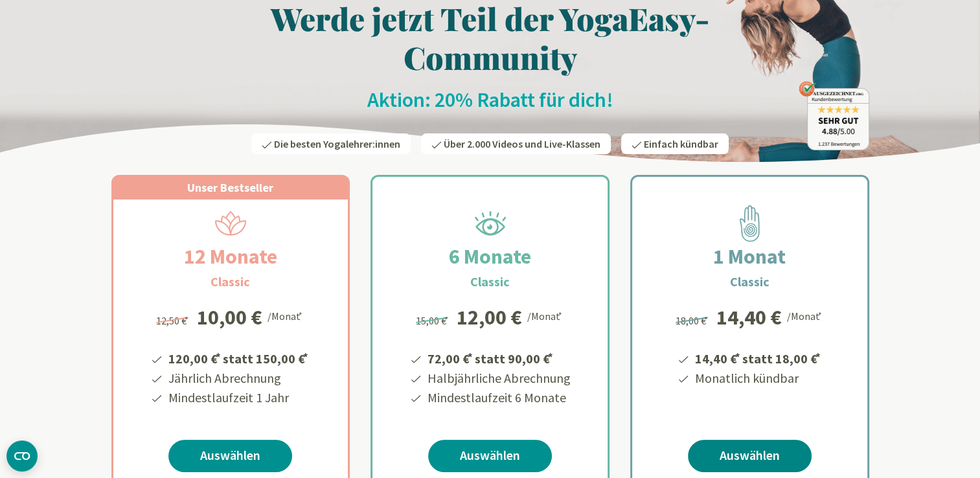 This screenshot has width=980, height=478. Describe the element at coordinates (490, 99) in the screenshot. I see `h2: Aktion: 20% Rabatt für dich!` at that location.